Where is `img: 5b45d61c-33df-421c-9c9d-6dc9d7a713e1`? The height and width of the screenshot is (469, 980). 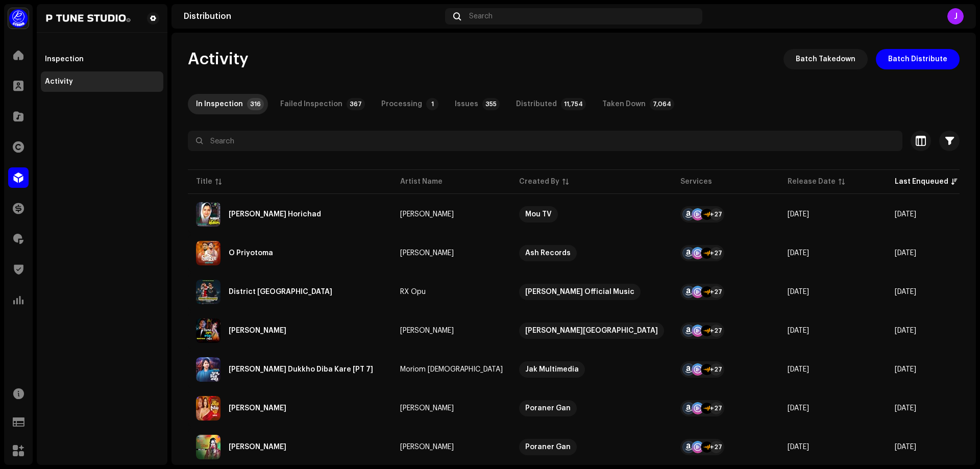 img: 5b45d61c-33df-421c-9c9d-6dc9d7a713e1 is located at coordinates (208, 331).